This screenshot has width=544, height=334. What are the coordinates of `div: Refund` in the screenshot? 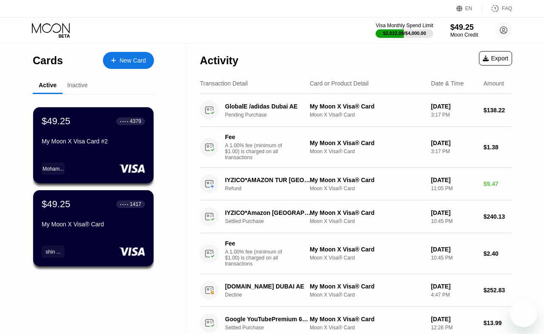 It's located at (271, 188).